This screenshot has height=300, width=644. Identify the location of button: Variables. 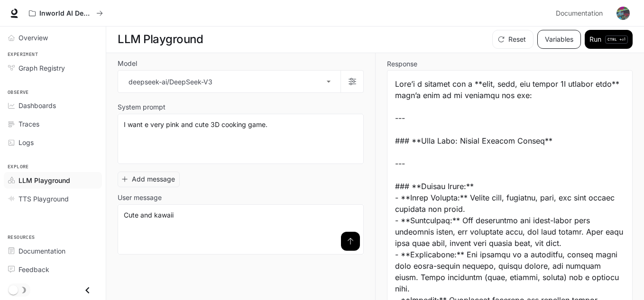
(559, 40).